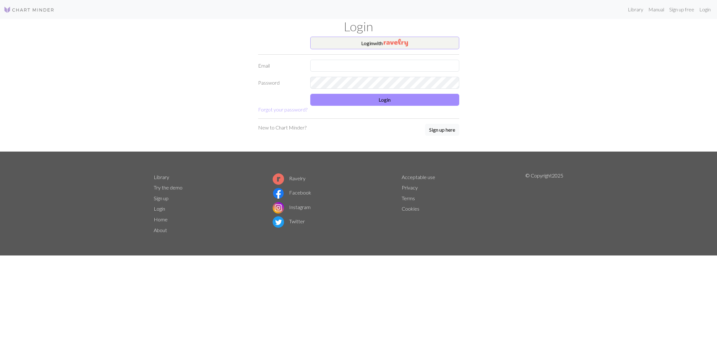 The image size is (717, 360). Describe the element at coordinates (396, 43) in the screenshot. I see `img: Ravelry` at that location.